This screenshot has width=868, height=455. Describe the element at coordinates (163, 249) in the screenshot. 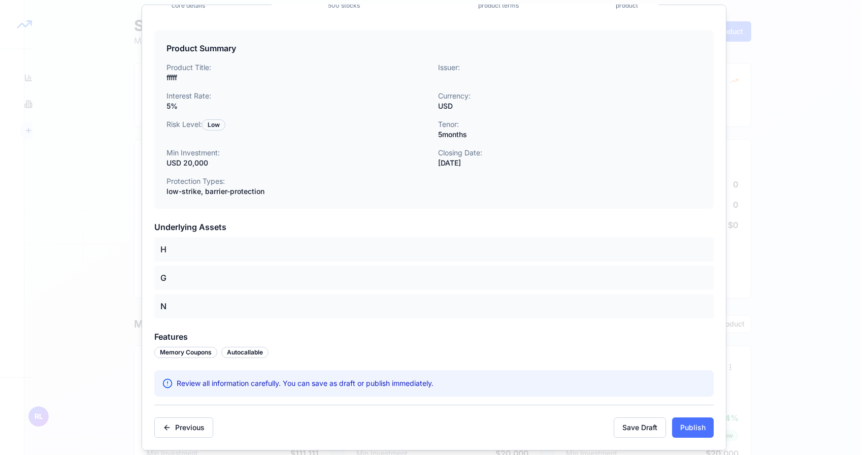

I see `span: H` at that location.